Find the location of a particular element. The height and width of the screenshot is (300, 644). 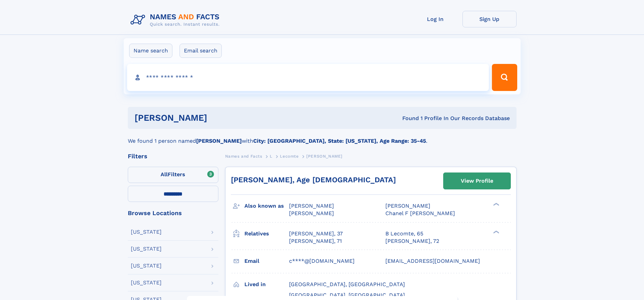

h3: Email is located at coordinates (267, 261).